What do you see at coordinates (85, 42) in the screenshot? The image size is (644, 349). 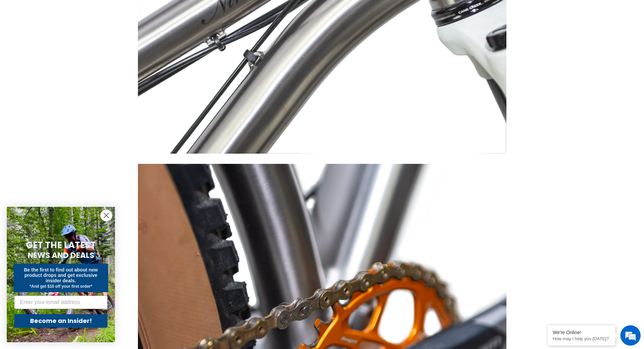 I see `div: Chat with us now` at bounding box center [85, 42].